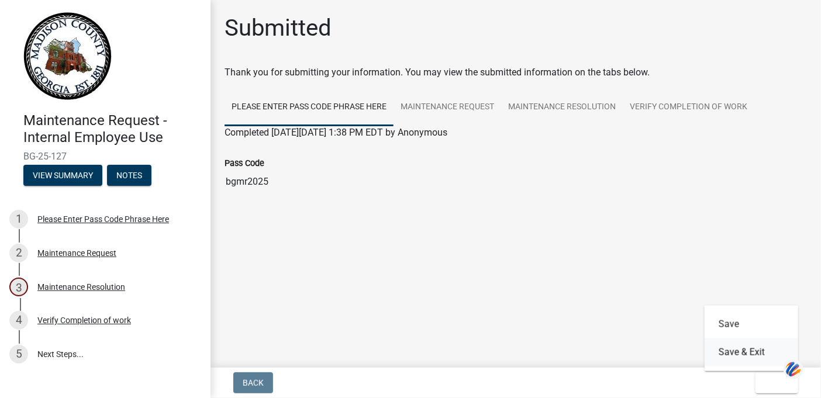  What do you see at coordinates (129, 176) in the screenshot?
I see `wm-modal-confirm: Notes` at bounding box center [129, 176].